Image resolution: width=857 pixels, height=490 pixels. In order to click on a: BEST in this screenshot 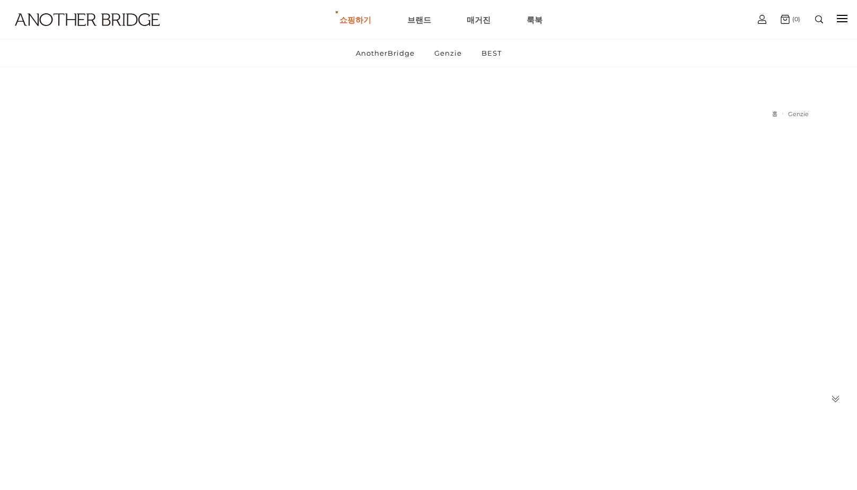, I will do `click(492, 53)`.